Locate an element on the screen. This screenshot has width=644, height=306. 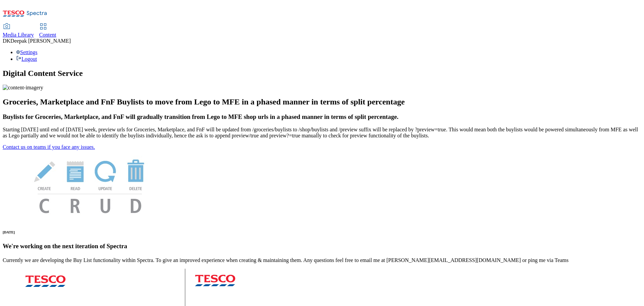
a: Logout is located at coordinates (27, 59).